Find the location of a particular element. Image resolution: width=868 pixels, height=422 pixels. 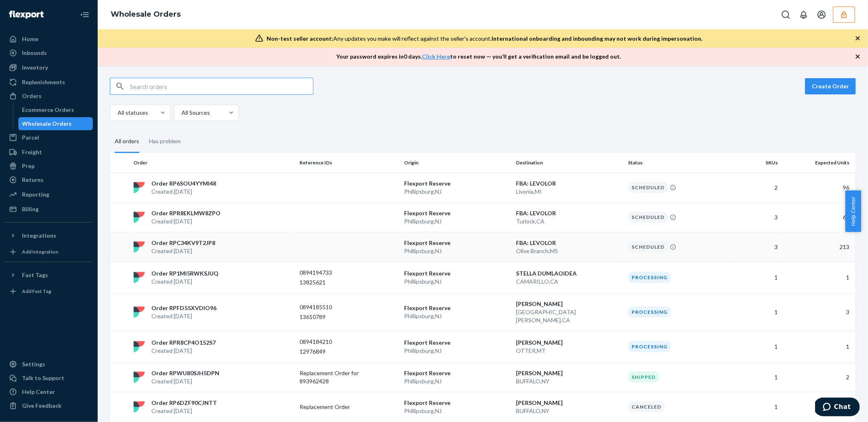

p: Order RP1MI5RWKSJUQ is located at coordinates (185, 273).